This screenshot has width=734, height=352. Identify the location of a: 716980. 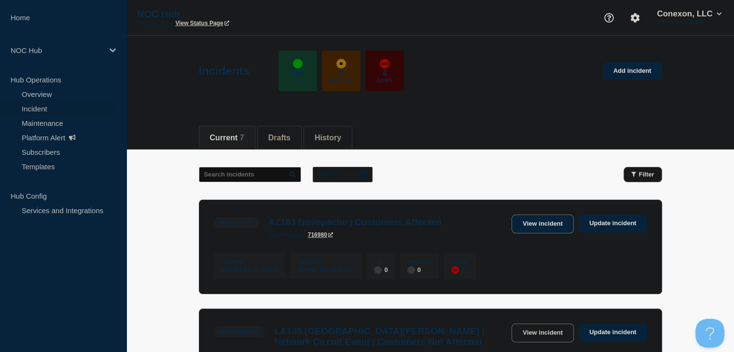
(321, 235).